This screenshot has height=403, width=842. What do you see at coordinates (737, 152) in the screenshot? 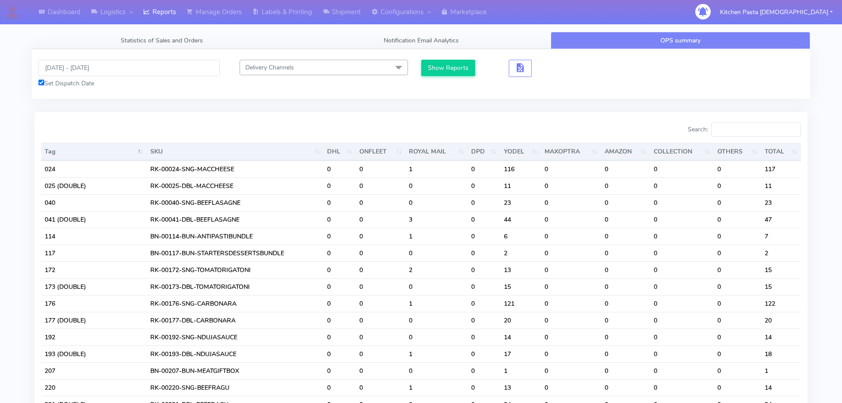
I see `th: OTHERS : activate to sort column ascending` at bounding box center [737, 152].